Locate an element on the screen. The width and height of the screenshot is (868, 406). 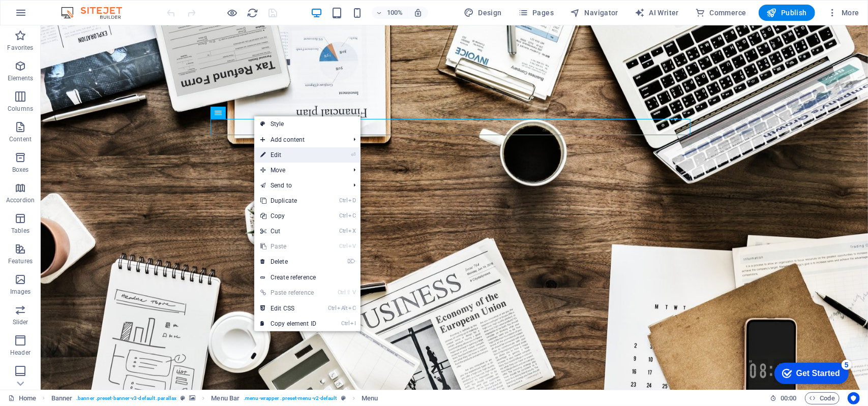
div: Get Started is located at coordinates (52, 16).